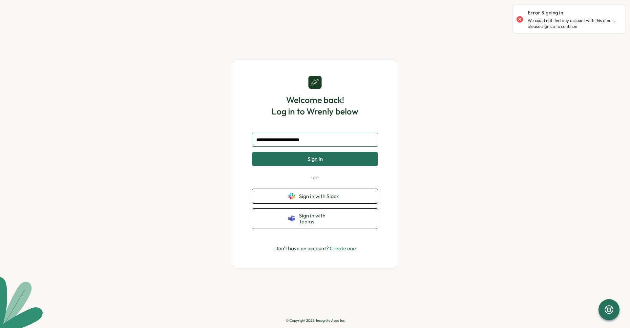 Image resolution: width=630 pixels, height=328 pixels. What do you see at coordinates (315, 159) in the screenshot?
I see `span: Sign in` at bounding box center [315, 159].